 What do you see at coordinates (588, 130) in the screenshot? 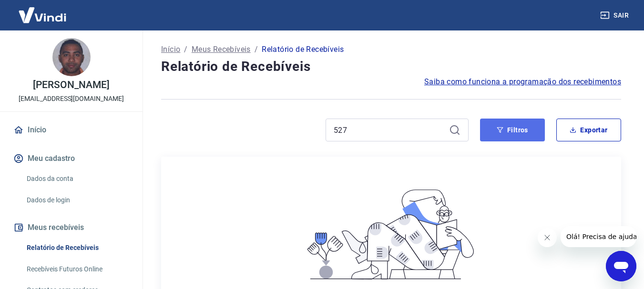
I see `button: Exportar` at bounding box center [588, 130].